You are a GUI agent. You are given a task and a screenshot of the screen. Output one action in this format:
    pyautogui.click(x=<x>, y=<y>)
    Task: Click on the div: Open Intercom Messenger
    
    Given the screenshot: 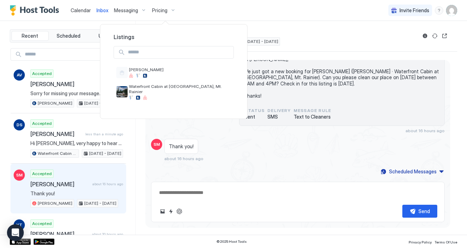 What is the action you would take?
    pyautogui.click(x=15, y=233)
    